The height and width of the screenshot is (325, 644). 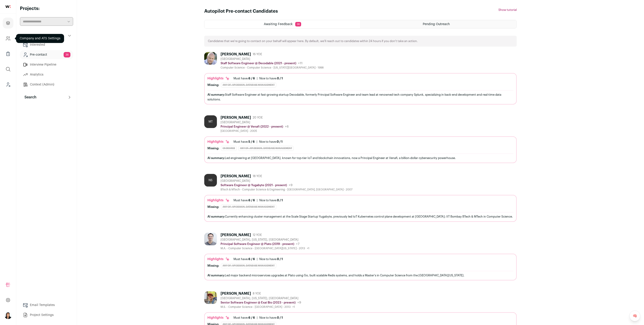 I want to click on img: a5a8db42320599a4e585d7a69d4509fb462fdd3d560546f64ed270e565ff2023, so click(x=211, y=239).